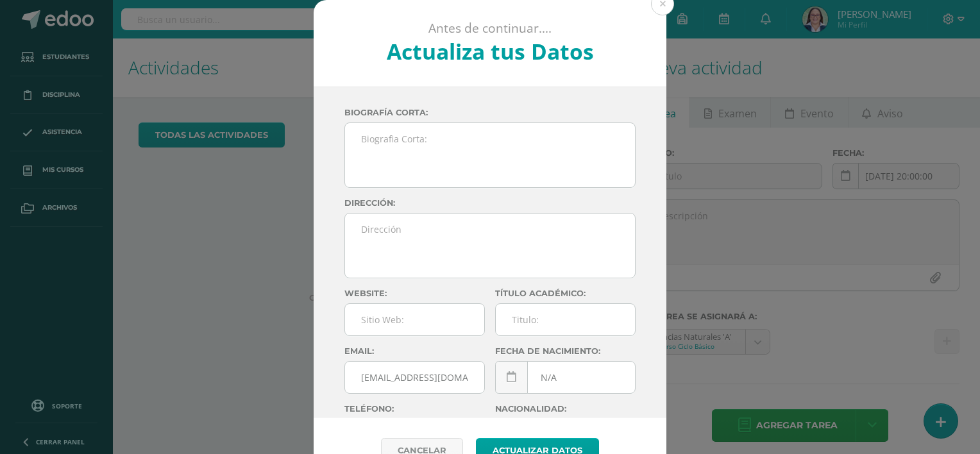 The image size is (980, 454). Describe the element at coordinates (565, 408) in the screenshot. I see `label: Nacionalidad:` at that location.